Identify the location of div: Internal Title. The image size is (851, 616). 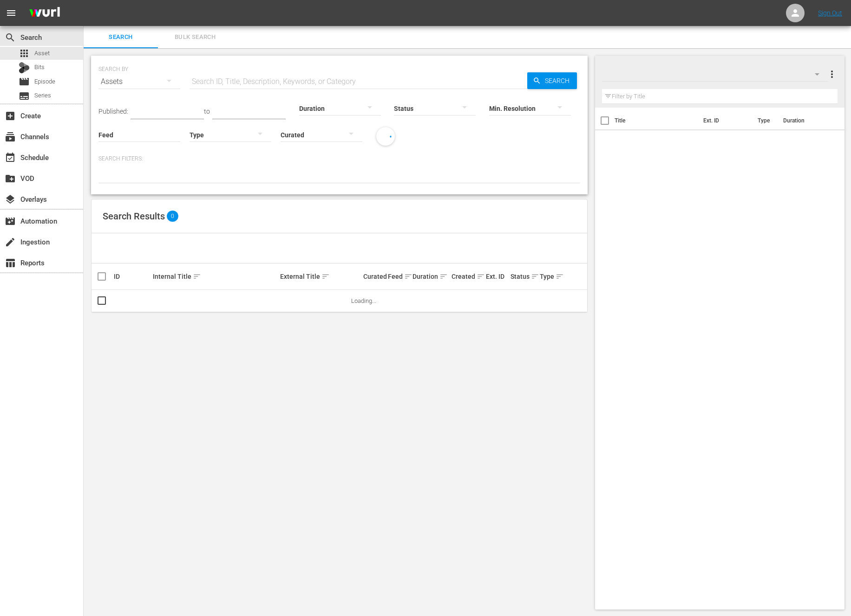
(215, 277).